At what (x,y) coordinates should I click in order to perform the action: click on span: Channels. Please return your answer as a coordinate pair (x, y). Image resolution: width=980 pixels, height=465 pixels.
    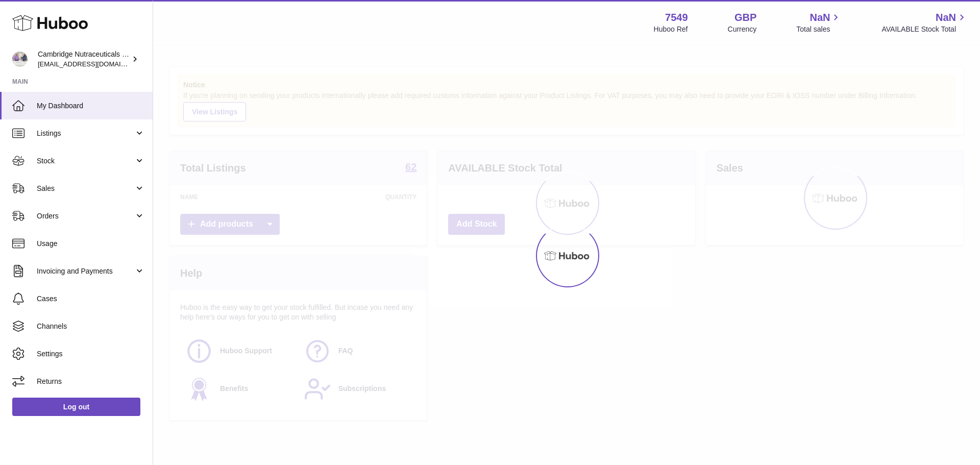
    Looking at the image, I should click on (91, 326).